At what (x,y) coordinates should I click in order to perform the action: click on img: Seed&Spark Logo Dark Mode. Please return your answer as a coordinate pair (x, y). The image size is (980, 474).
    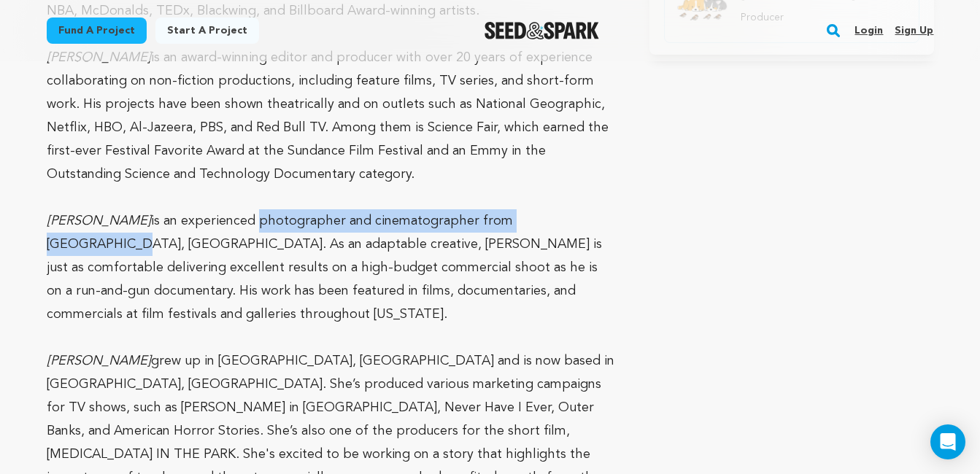
    Looking at the image, I should click on (542, 30).